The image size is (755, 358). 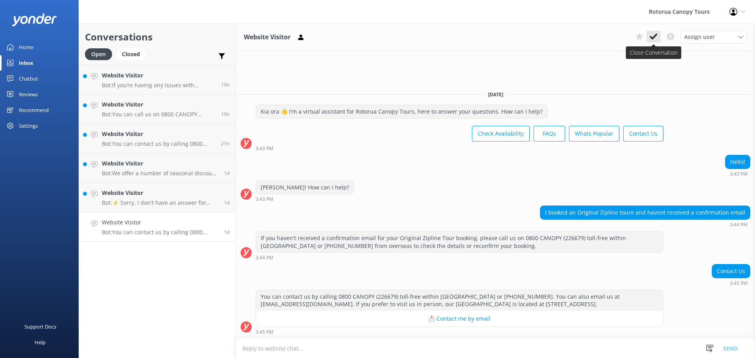 I want to click on div: Hello!, so click(x=738, y=162).